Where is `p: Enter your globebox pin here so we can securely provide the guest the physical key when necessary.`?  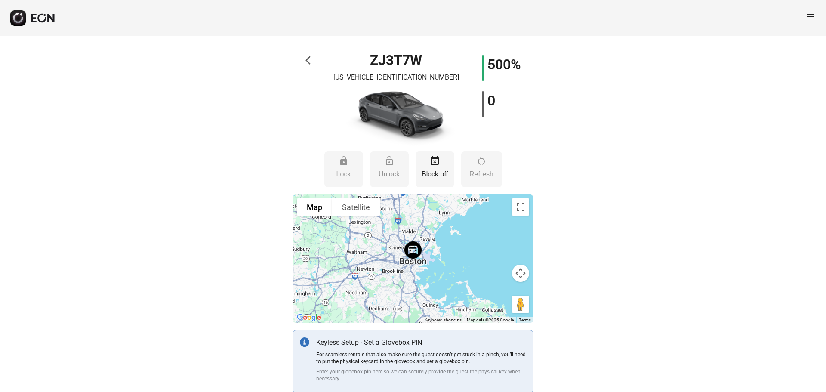
p: Enter your globebox pin here so we can securely provide the guest the physical key when necessary. is located at coordinates (421, 375).